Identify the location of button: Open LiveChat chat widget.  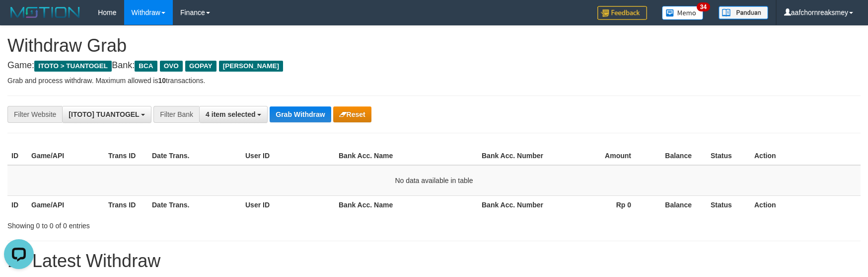
(19, 19).